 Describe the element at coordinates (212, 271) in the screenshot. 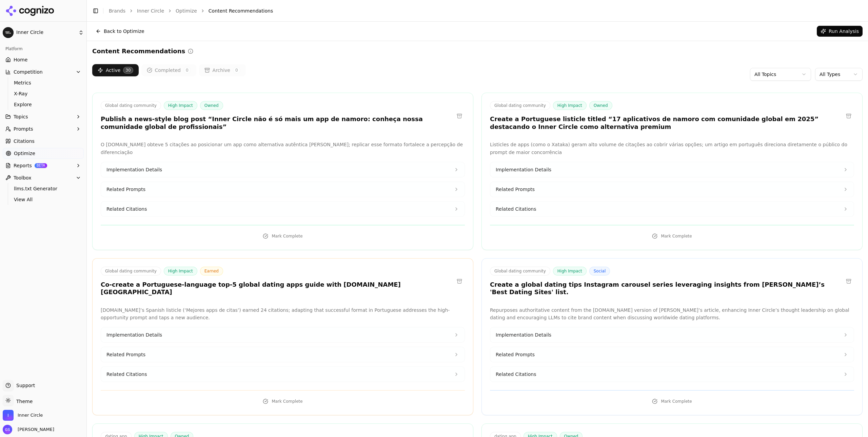

I see `span: Earned` at that location.